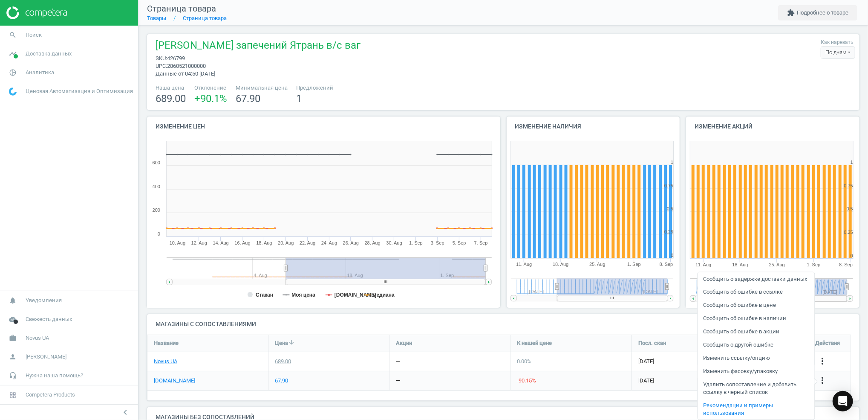 Image resolution: width=868 pixels, height=420 pixels. Describe the element at coordinates (48, 319) in the screenshot. I see `span: Свежесть данных` at that location.